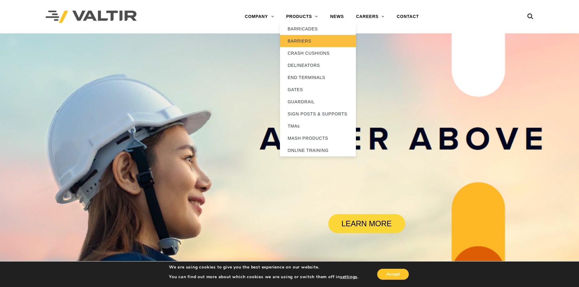 Image resolution: width=579 pixels, height=287 pixels. Describe the element at coordinates (302, 17) in the screenshot. I see `a: PRODUCTS` at that location.